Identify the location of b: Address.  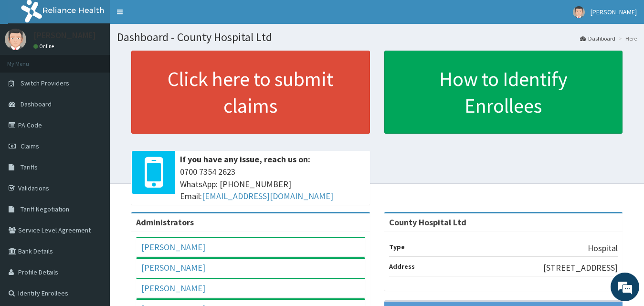
(402, 266).